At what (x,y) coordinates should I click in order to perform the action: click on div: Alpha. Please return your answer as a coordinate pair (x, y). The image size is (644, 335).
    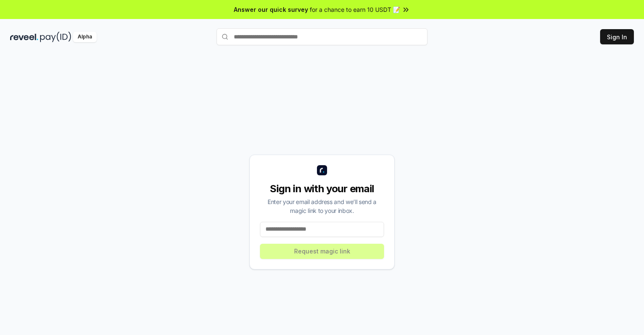
    Looking at the image, I should click on (85, 37).